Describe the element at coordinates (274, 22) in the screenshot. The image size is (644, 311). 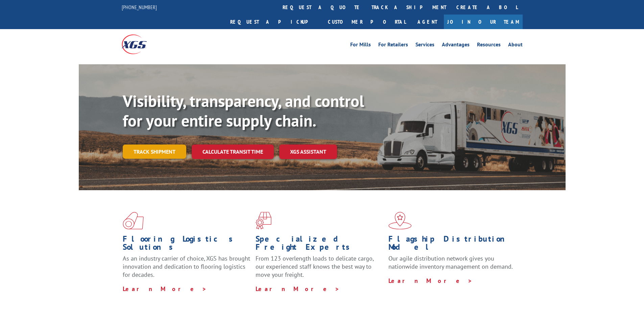
I see `a: Request a pickup` at that location.